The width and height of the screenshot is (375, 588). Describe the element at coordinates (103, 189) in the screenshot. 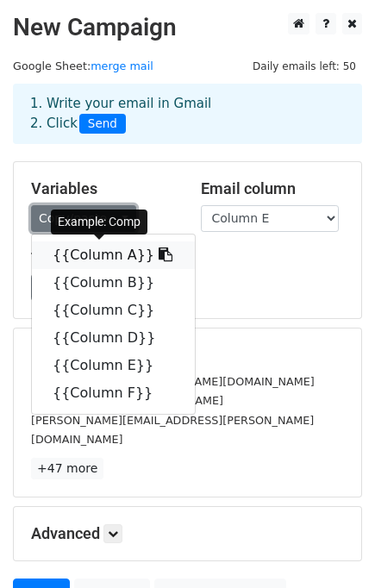

I see `h5: Variables` at that location.